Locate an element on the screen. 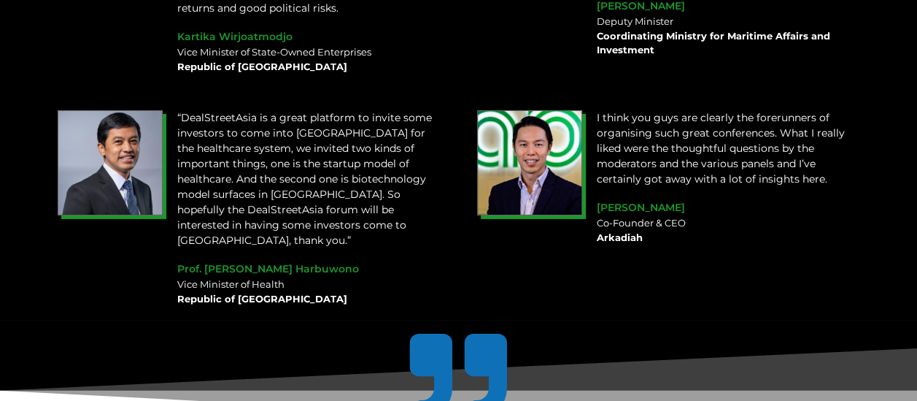 Image resolution: width=917 pixels, height=401 pixels. span: Kartika Wirjoatmodjo is located at coordinates (235, 36).